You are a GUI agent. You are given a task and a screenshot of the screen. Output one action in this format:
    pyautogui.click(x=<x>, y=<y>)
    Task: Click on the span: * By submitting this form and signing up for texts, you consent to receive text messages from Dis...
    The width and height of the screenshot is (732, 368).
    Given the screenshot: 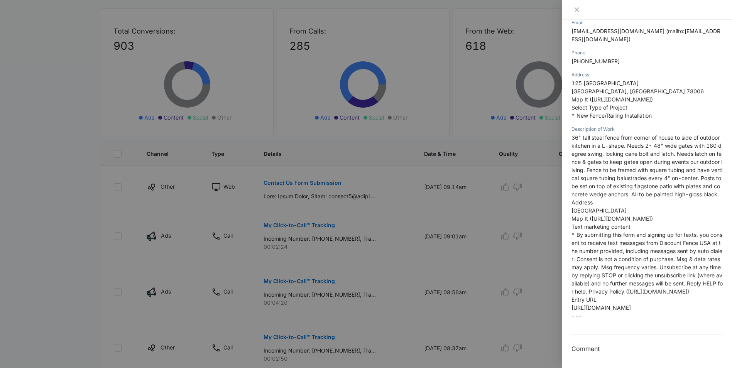 What is the action you would take?
    pyautogui.click(x=647, y=263)
    